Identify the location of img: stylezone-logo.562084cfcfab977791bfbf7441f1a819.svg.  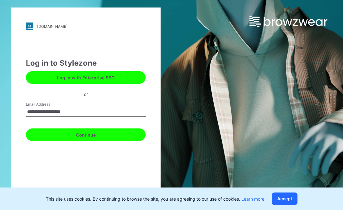
(30, 26).